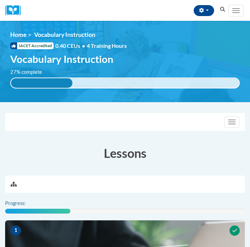 The width and height of the screenshot is (250, 247). What do you see at coordinates (15, 10) in the screenshot?
I see `img: Logo brand` at bounding box center [15, 10].